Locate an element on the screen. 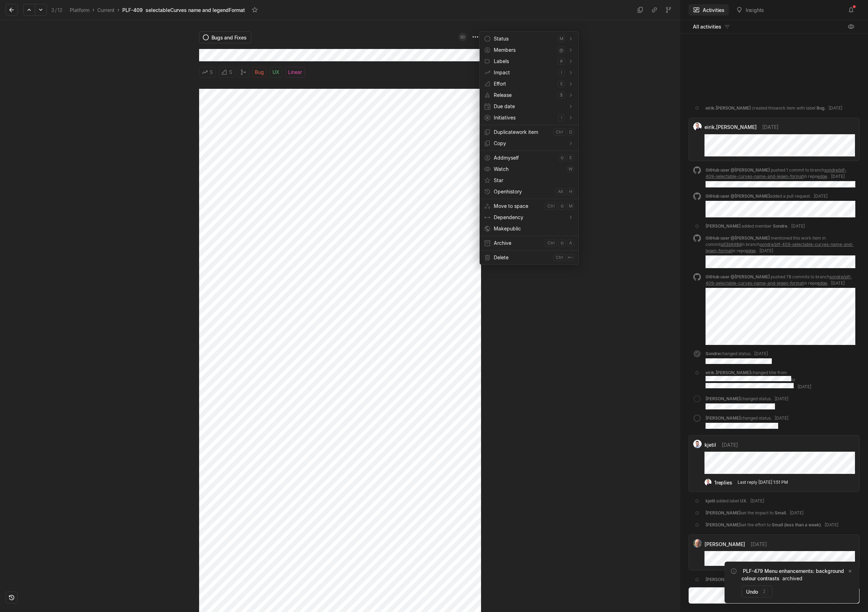 The height and width of the screenshot is (612, 868). kbd: a is located at coordinates (570, 243).